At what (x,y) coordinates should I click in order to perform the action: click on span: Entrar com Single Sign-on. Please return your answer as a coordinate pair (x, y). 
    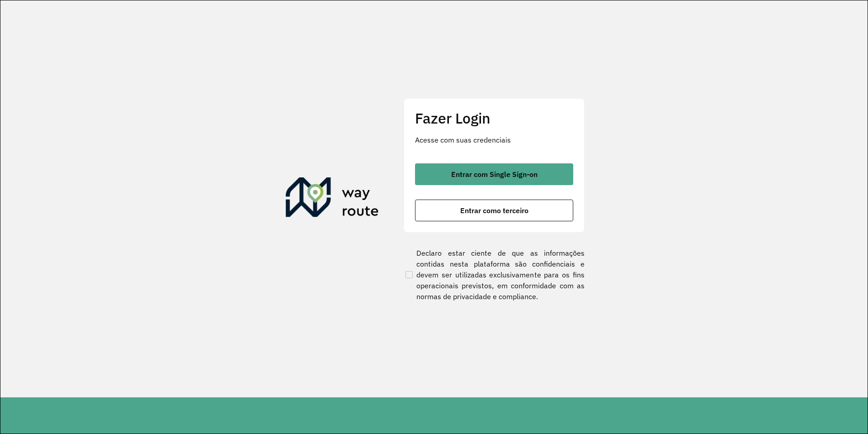
    Looking at the image, I should click on (494, 174).